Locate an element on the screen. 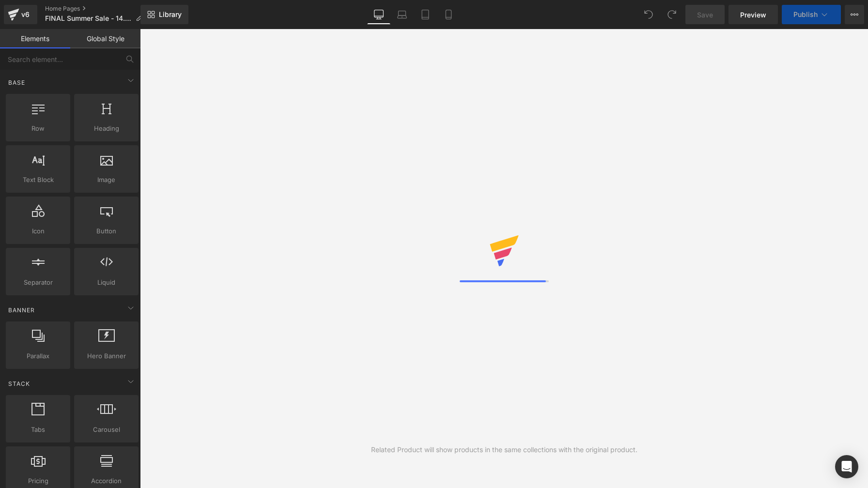 This screenshot has width=868, height=488. button: Redo is located at coordinates (672, 14).